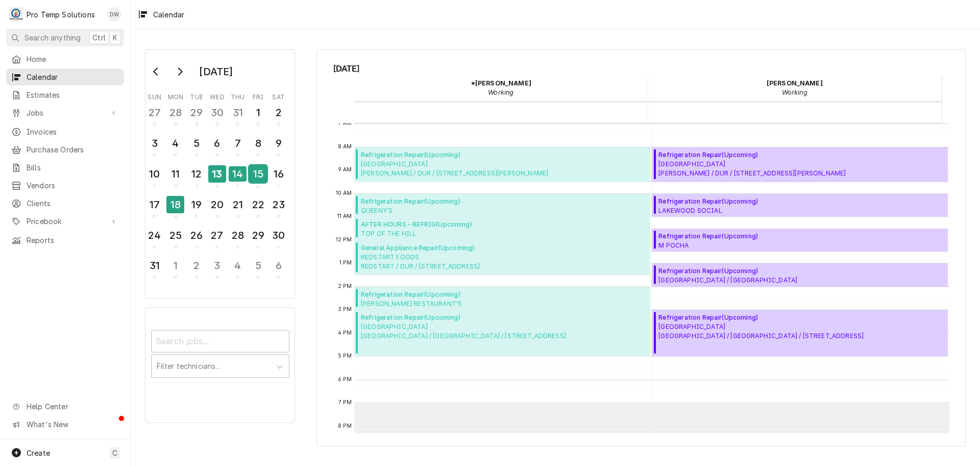 This screenshot has height=466, width=980. Describe the element at coordinates (65, 76) in the screenshot. I see `a: Calendar` at that location.